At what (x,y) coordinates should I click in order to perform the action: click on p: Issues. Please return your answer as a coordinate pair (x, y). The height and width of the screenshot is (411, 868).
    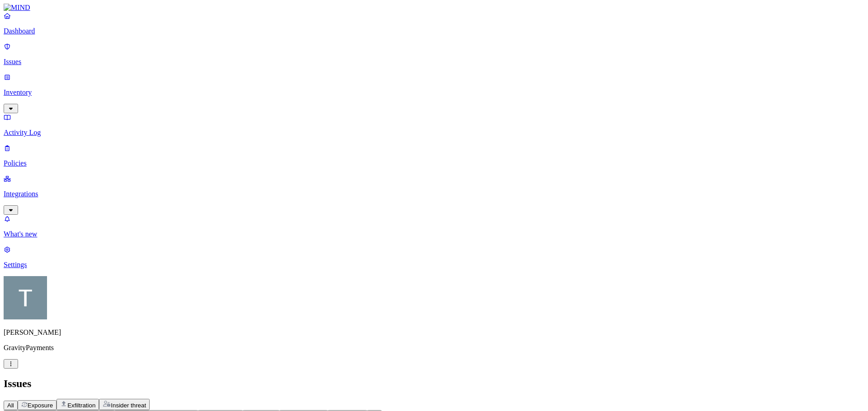
    Looking at the image, I should click on (434, 62).